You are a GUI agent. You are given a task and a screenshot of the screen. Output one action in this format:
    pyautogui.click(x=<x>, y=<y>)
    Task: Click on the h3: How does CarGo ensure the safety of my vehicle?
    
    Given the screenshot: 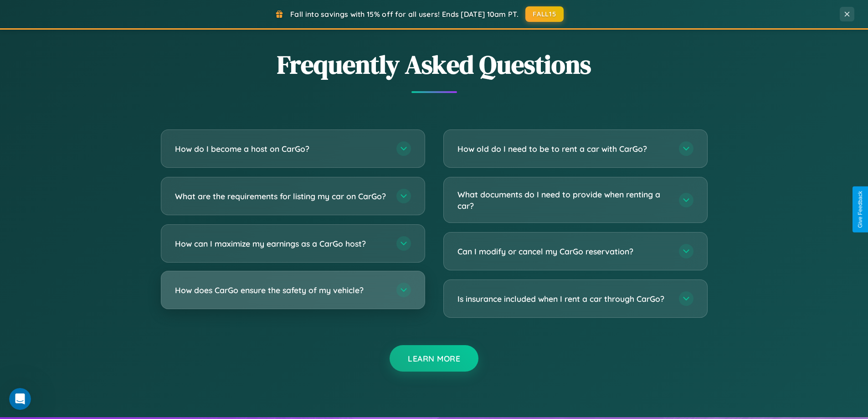 What is the action you would take?
    pyautogui.click(x=281, y=290)
    